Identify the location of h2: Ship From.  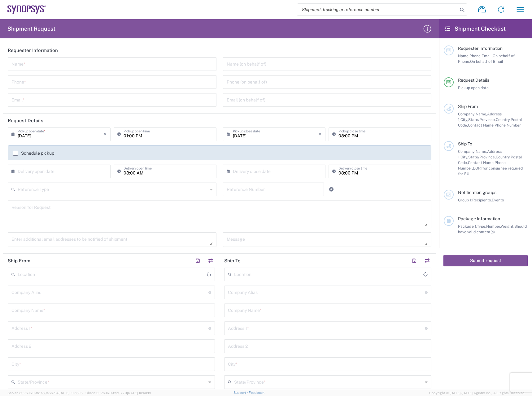
(19, 261).